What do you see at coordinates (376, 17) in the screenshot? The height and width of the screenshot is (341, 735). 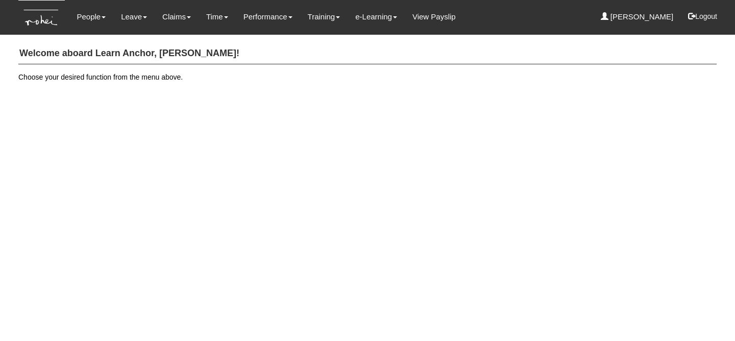 I see `a: e-Learning` at bounding box center [376, 17].